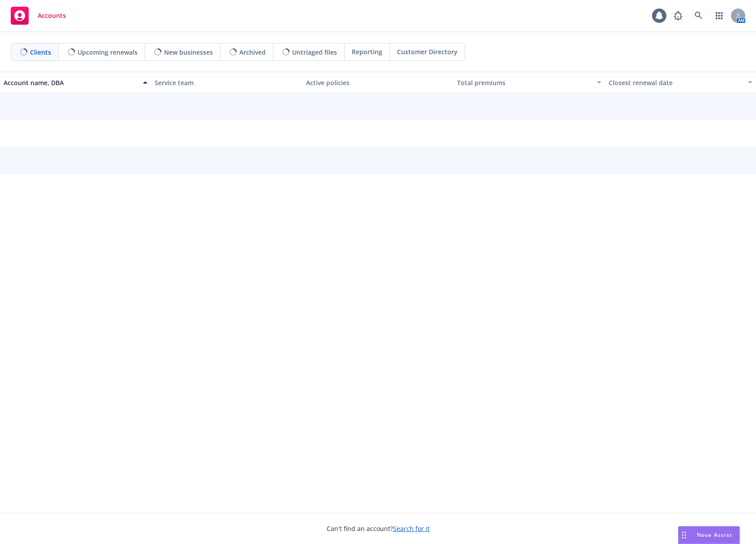  I want to click on a: Search, so click(699, 16).